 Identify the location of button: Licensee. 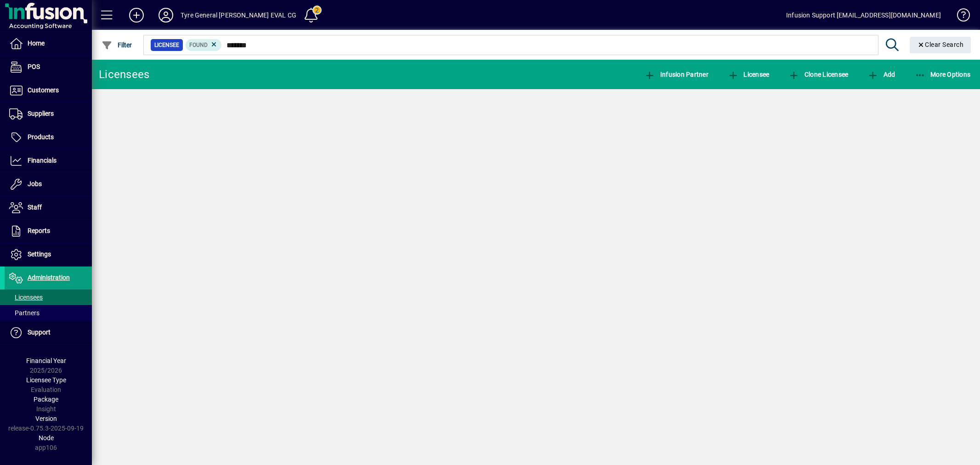
(748, 74).